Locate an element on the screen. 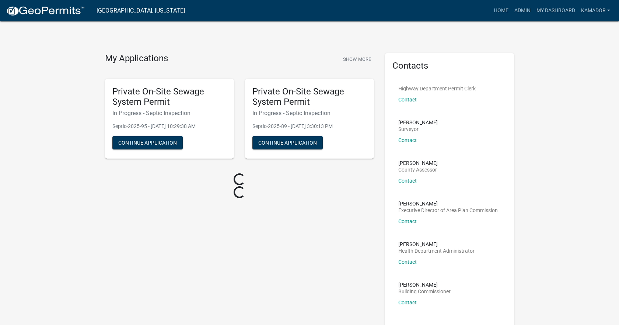  h4: My Applications is located at coordinates (136, 59).